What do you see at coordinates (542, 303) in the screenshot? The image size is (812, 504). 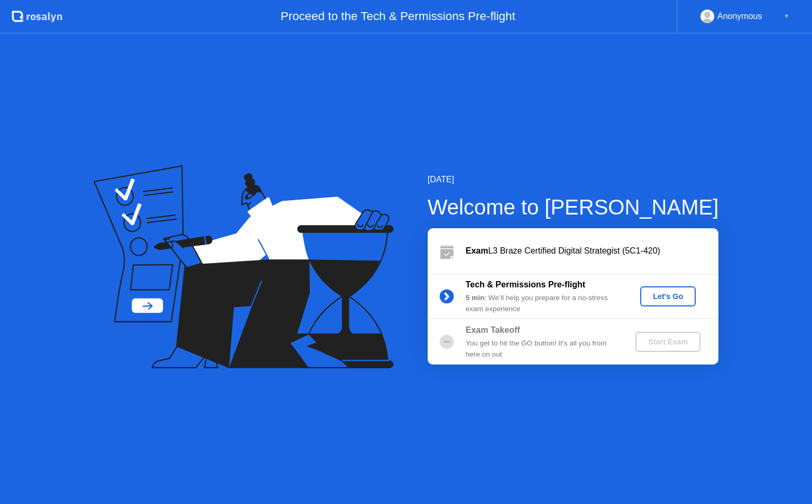 I see `div: : We’ll help you prepare for a no-stress exam experience` at bounding box center [542, 303].